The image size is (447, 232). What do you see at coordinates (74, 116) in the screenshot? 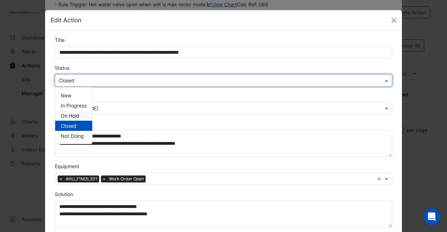
I see `ng-dropdown-panel: Options list` at bounding box center [74, 116].